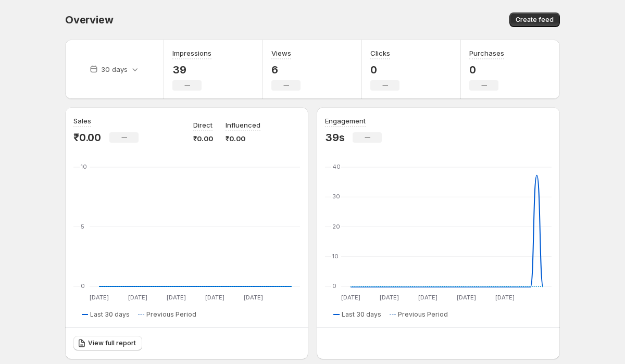 This screenshot has width=625, height=364. What do you see at coordinates (108, 343) in the screenshot?
I see `a: View full report` at bounding box center [108, 343].